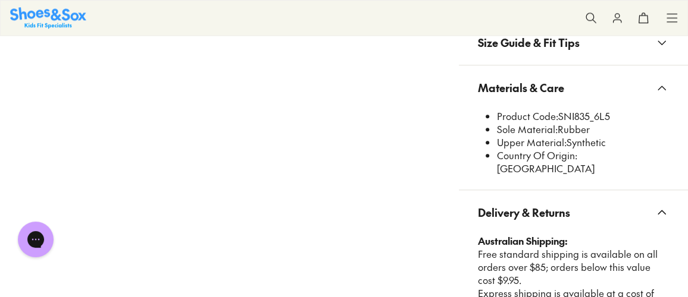  I want to click on span: Sole Material:, so click(527, 129).